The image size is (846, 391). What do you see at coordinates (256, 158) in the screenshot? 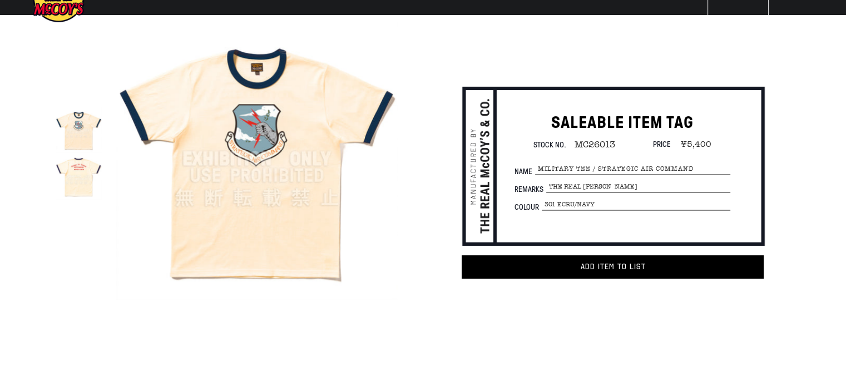
I see `div: true` at bounding box center [256, 158].